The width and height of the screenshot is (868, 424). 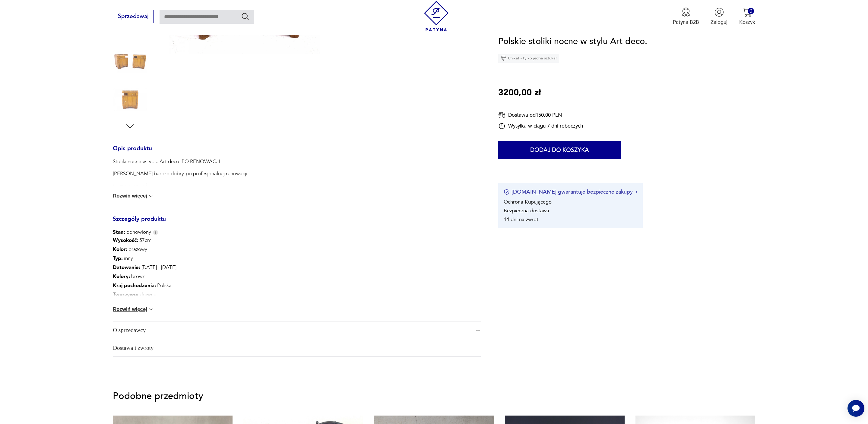 What do you see at coordinates (133, 17) in the screenshot?
I see `button: Sprzedawaj` at bounding box center [133, 17].